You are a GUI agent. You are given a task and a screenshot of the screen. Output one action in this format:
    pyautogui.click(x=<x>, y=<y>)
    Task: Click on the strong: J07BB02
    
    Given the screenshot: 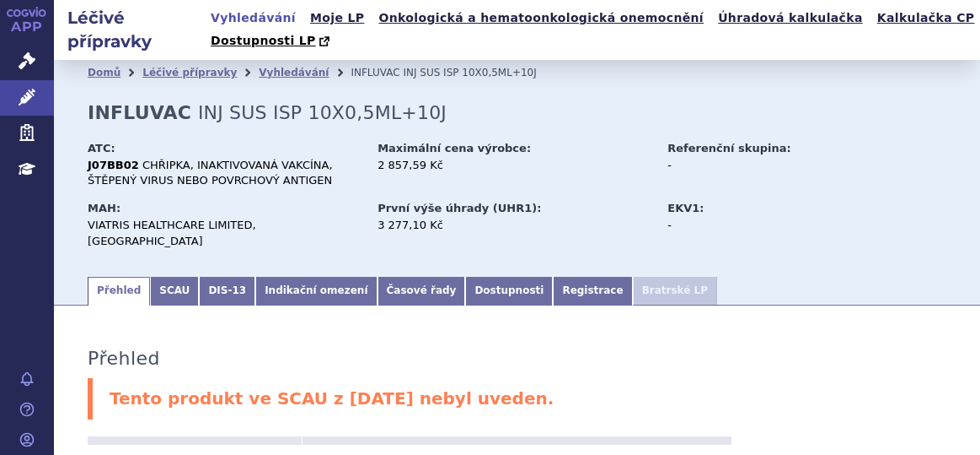 What is the action you would take?
    pyautogui.click(x=113, y=165)
    